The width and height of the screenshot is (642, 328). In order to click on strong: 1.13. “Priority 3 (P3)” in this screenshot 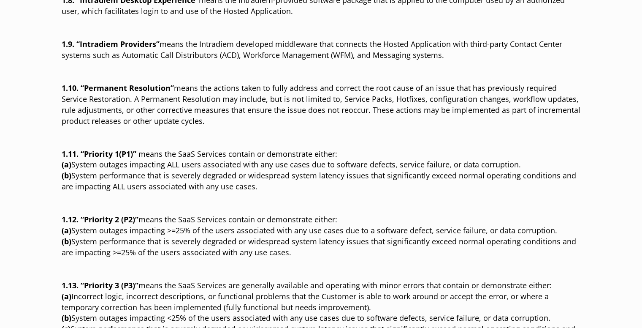, I will do `click(100, 285)`.